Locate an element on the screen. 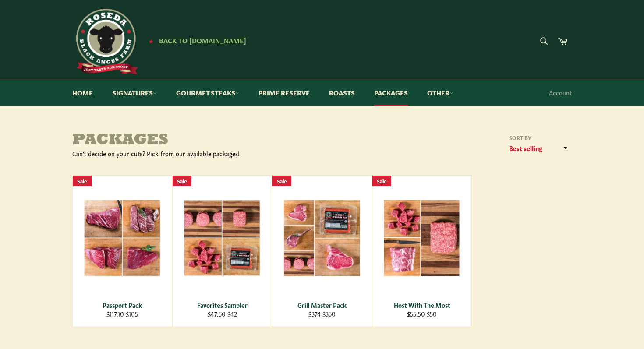  a: Packages is located at coordinates (391, 93).